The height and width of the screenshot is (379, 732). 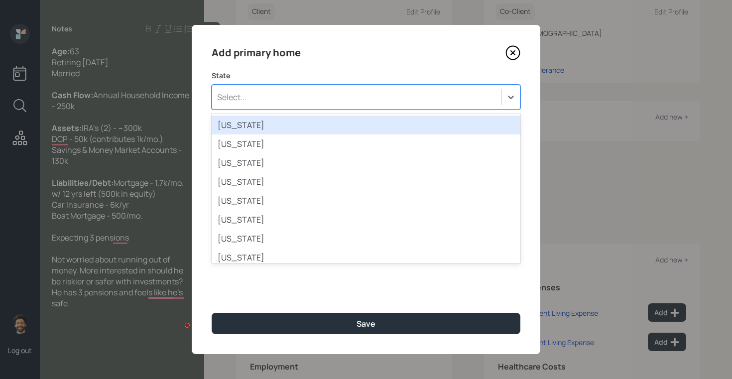 What do you see at coordinates (366, 76) in the screenshot?
I see `label: State` at bounding box center [366, 76].